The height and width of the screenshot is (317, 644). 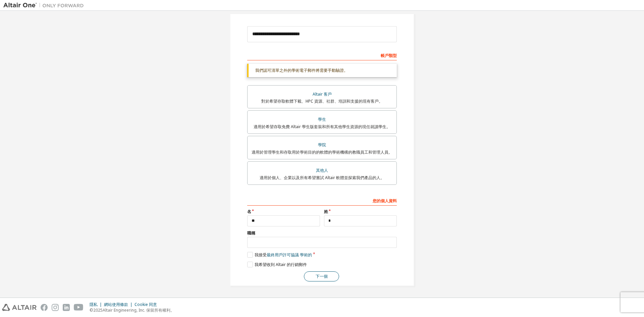 What do you see at coordinates (78, 307) in the screenshot?
I see `img: youtube.svg` at bounding box center [78, 307].